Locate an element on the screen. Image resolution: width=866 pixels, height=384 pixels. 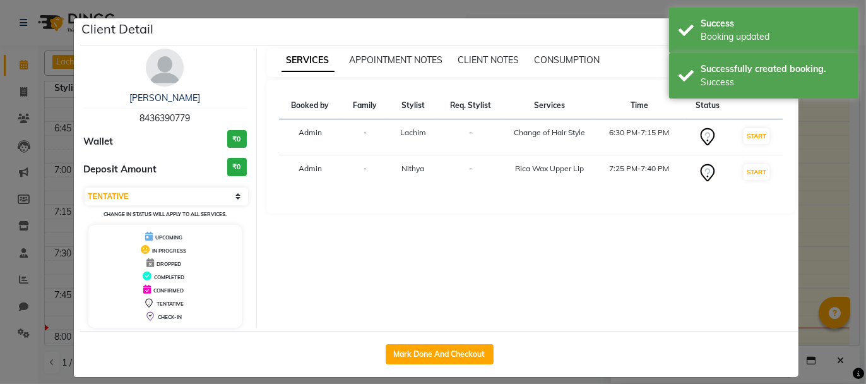
th: Status is located at coordinates (707, 105).